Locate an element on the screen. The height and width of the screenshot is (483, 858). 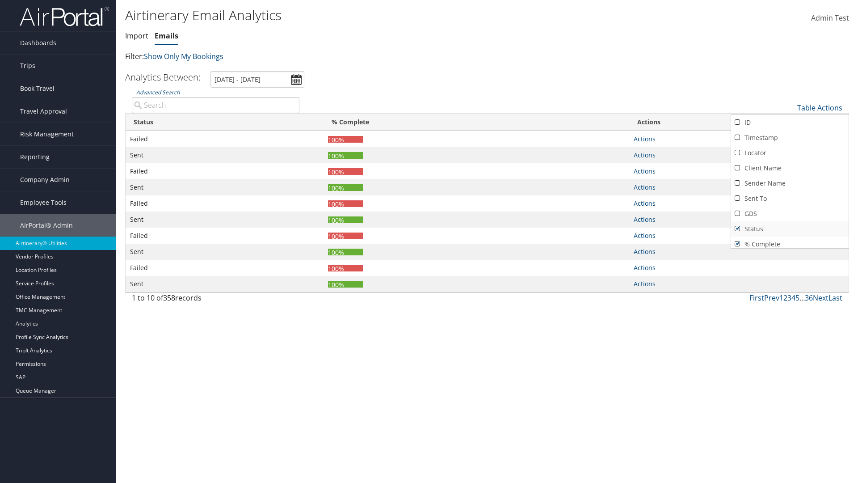
a: Locator is located at coordinates (790, 153).